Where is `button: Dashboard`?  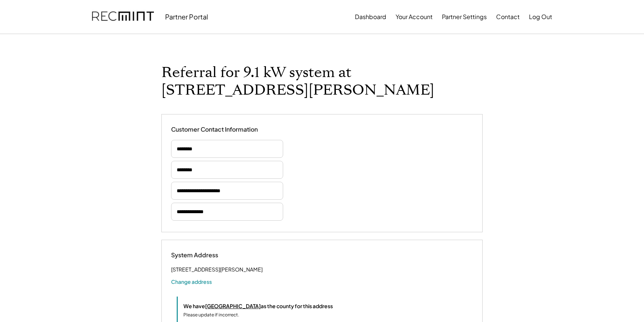 button: Dashboard is located at coordinates (371, 17).